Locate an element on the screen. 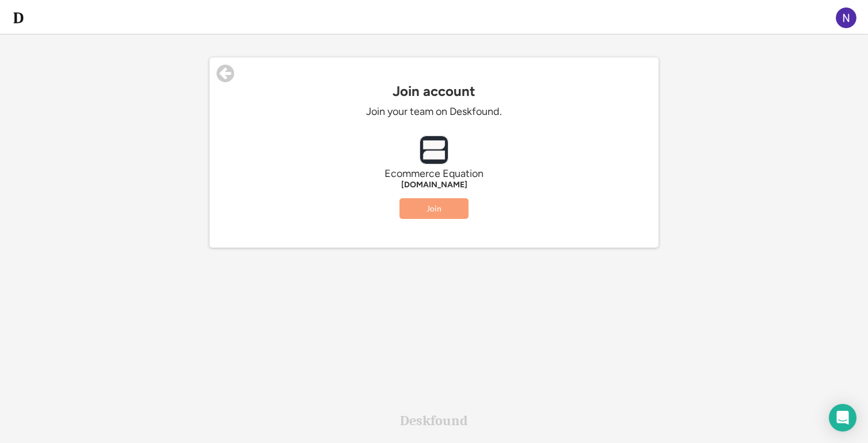 This screenshot has height=443, width=868. div: Ecommerce Equation is located at coordinates (434, 174).